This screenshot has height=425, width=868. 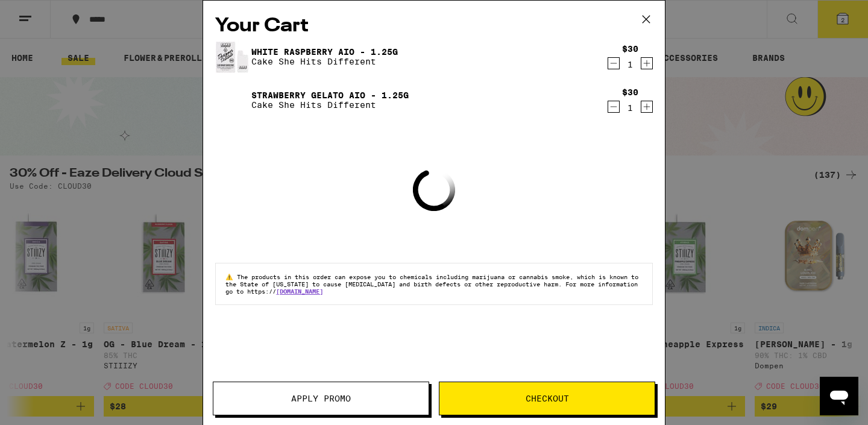 I want to click on span: Checkout, so click(x=547, y=398).